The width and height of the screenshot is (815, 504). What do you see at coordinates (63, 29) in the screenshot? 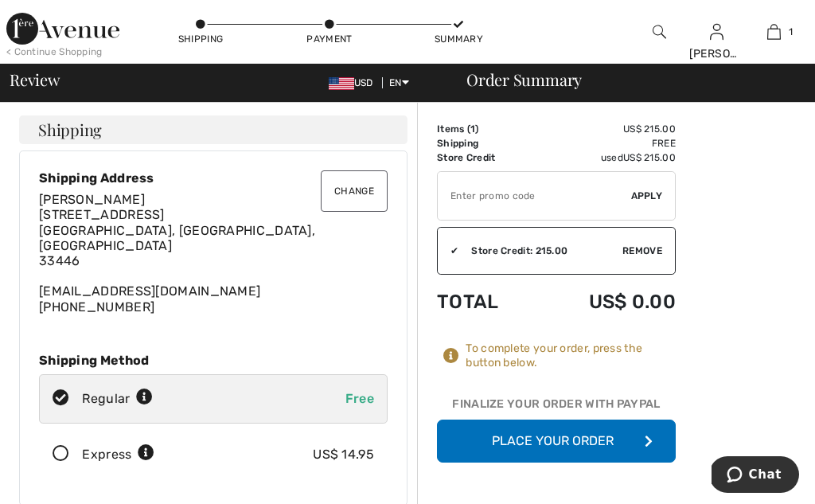
I see `img: 1ère Avenue` at bounding box center [63, 29].